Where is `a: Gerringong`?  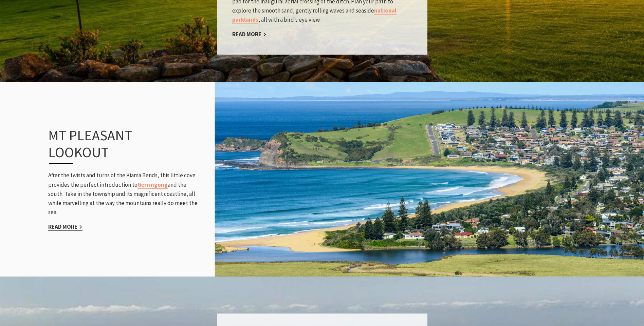
a: Gerringong is located at coordinates (153, 185).